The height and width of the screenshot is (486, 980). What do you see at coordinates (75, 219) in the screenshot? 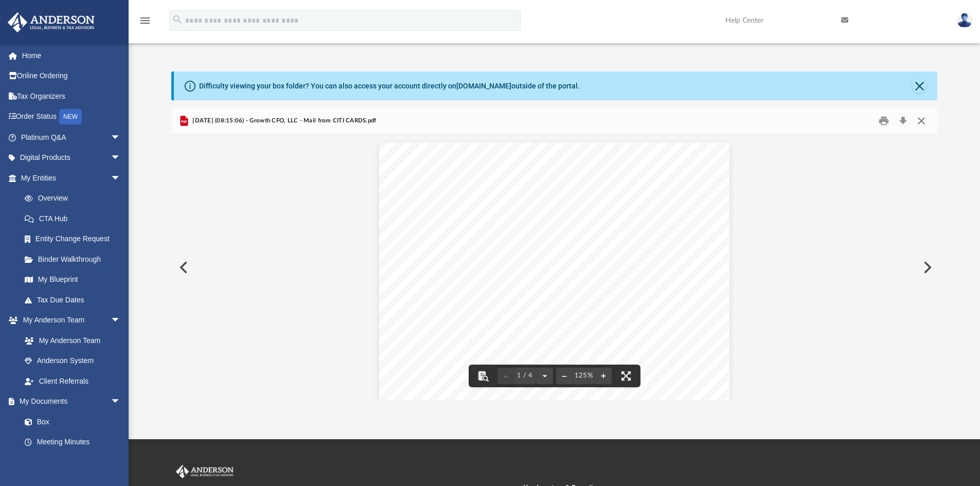
I see `a: CTA Hub` at bounding box center [75, 219].